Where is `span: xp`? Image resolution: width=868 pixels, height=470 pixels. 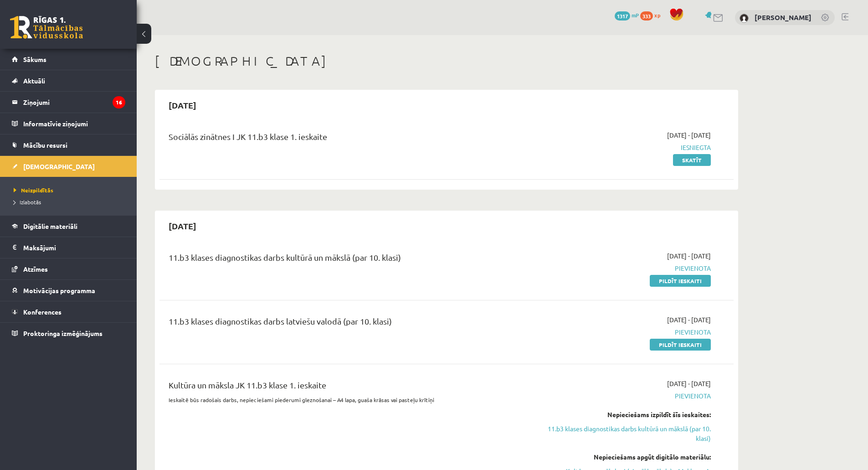
span: xp is located at coordinates (657, 15).